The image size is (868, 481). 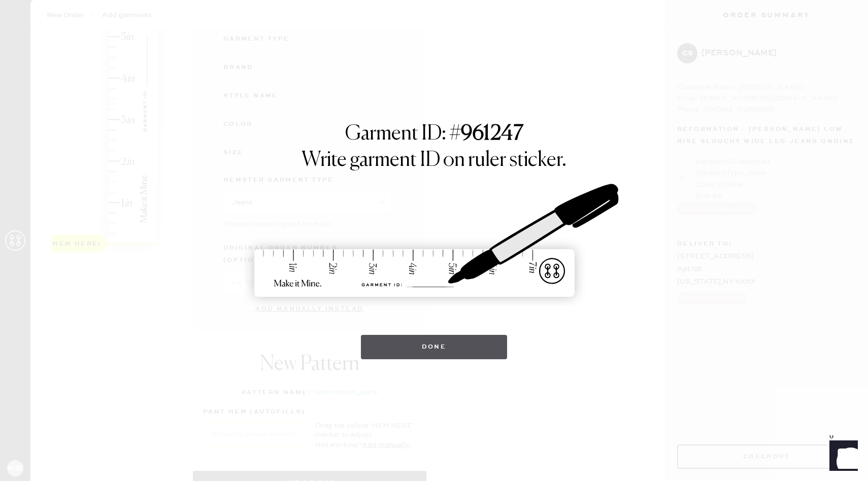 What do you see at coordinates (434, 135) in the screenshot?
I see `h1: Garment ID: #` at bounding box center [434, 135].